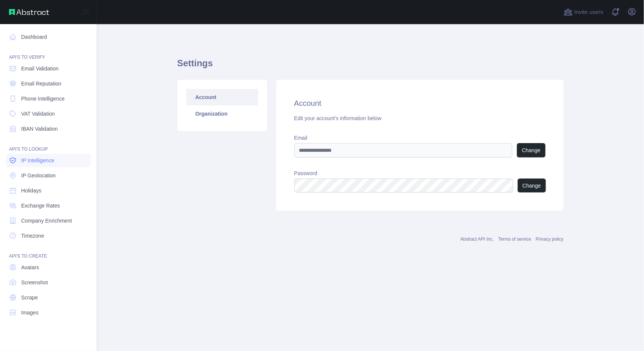 The height and width of the screenshot is (351, 644). Describe the element at coordinates (29, 298) in the screenshot. I see `span: Scrape` at that location.